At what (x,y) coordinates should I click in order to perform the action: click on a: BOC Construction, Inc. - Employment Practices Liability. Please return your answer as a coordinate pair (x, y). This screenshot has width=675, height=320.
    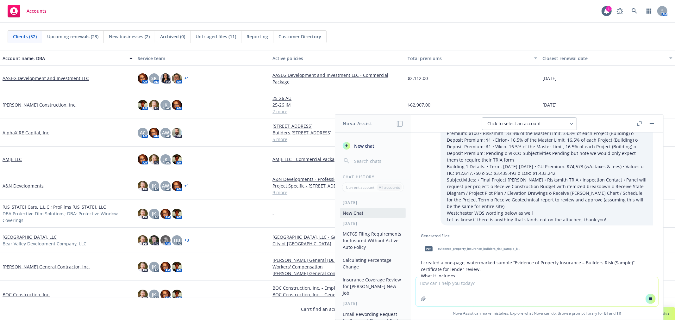
    Looking at the image, I should click on (337, 288).